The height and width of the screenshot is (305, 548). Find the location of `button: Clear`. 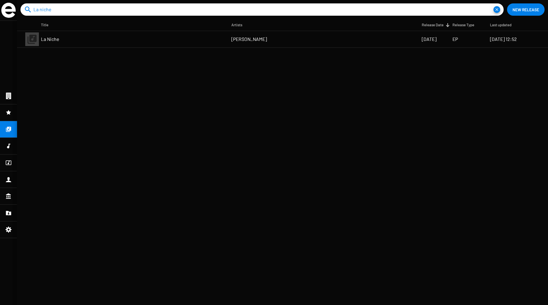

button: Clear is located at coordinates (497, 10).